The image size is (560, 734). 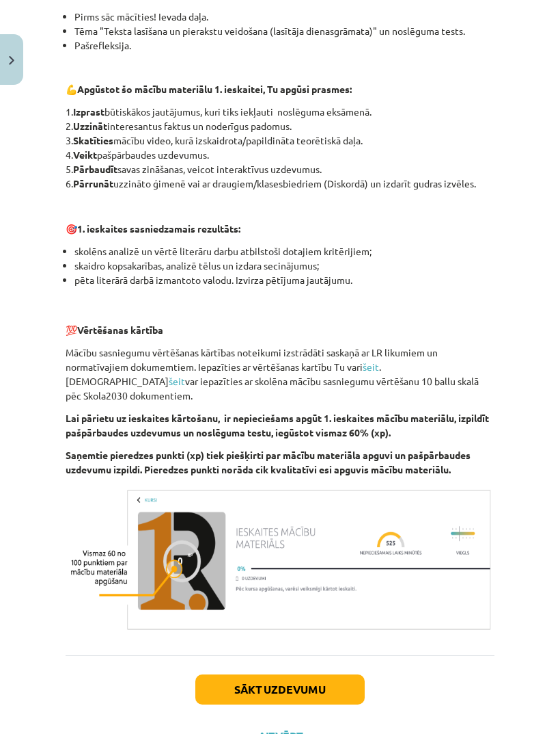 What do you see at coordinates (85, 155) in the screenshot?
I see `b: Veikt` at bounding box center [85, 155].